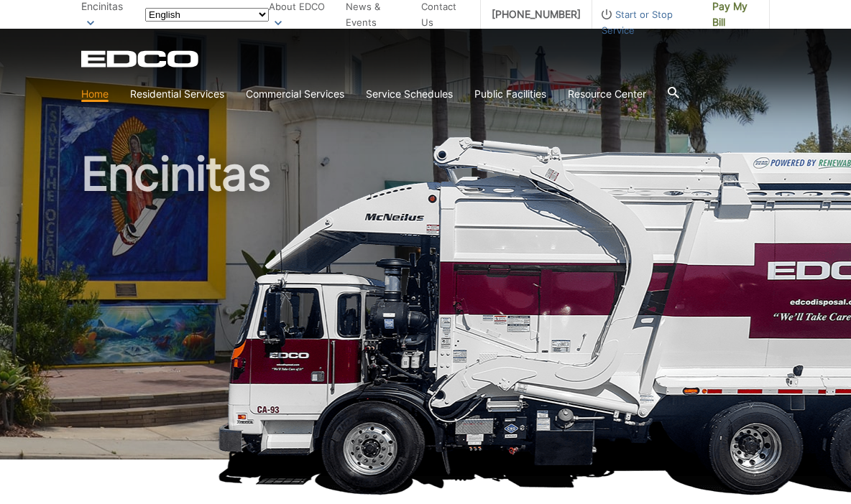 The width and height of the screenshot is (851, 504). I want to click on a: Residential Services, so click(177, 94).